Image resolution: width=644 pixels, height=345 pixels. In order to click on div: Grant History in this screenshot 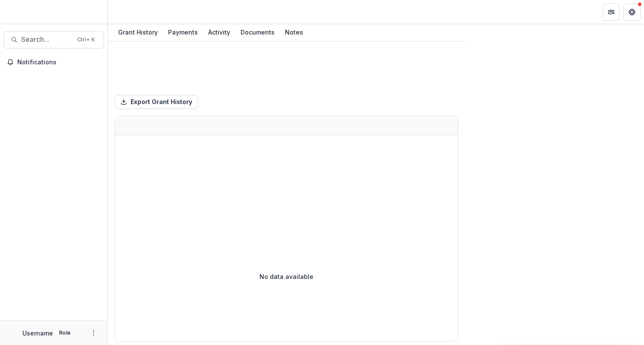, I will do `click(138, 32)`.